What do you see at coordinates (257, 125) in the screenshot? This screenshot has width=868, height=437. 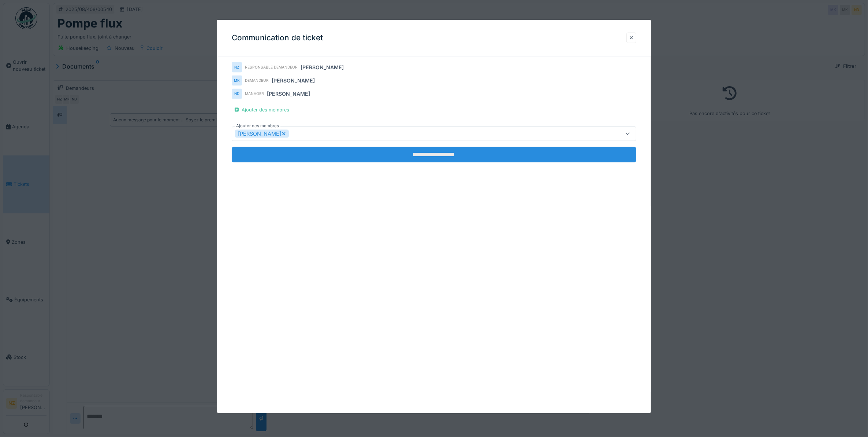 I see `label: Ajouter des membres` at bounding box center [257, 125].